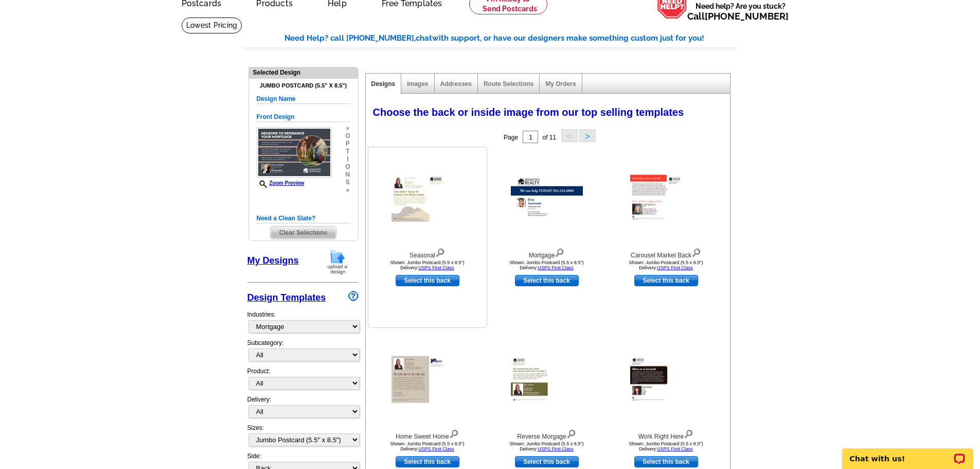 This screenshot has height=469, width=980. What do you see at coordinates (273, 261) in the screenshot?
I see `a: My Designs` at bounding box center [273, 261].